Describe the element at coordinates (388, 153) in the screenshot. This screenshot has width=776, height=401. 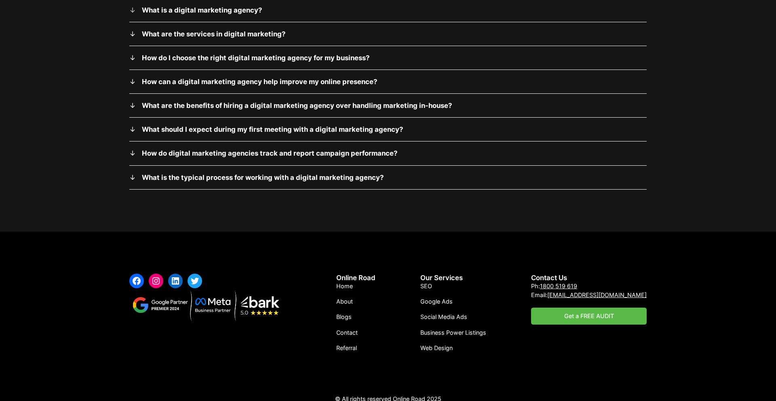
I see `summary: How do digital marketing agencies track and report campaign performance?` at that location.